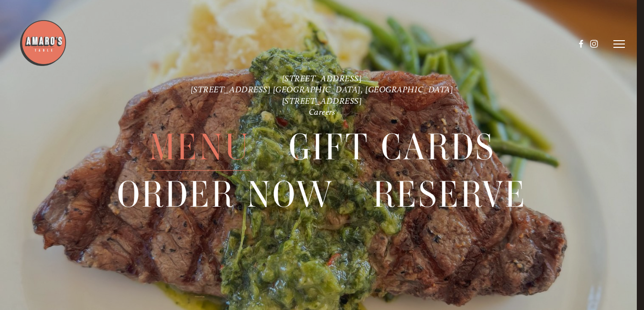  Describe the element at coordinates (199, 147) in the screenshot. I see `span: Menu` at that location.